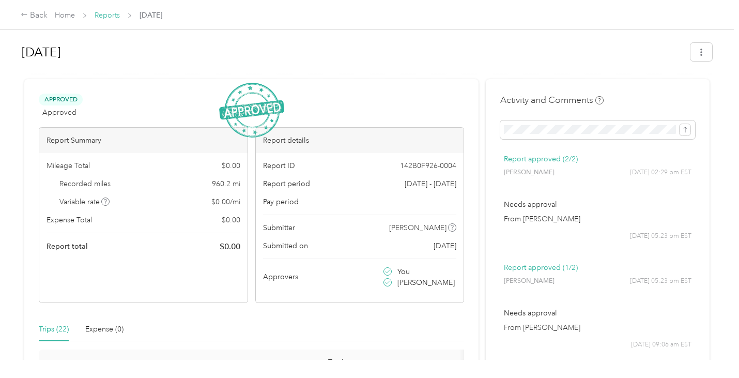  Describe the element at coordinates (352, 52) in the screenshot. I see `h1: Jan 2023` at that location.